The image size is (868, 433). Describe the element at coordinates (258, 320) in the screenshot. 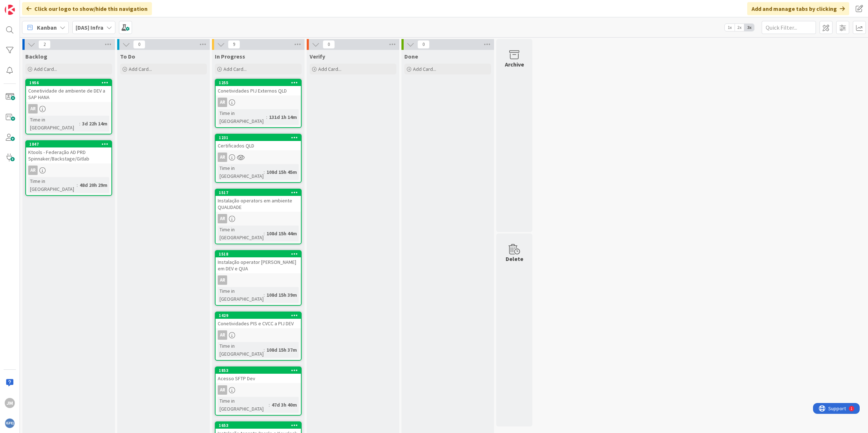

I see `div: 1429Conetividades PIS e CVCC a PIJ DEV` at that location.